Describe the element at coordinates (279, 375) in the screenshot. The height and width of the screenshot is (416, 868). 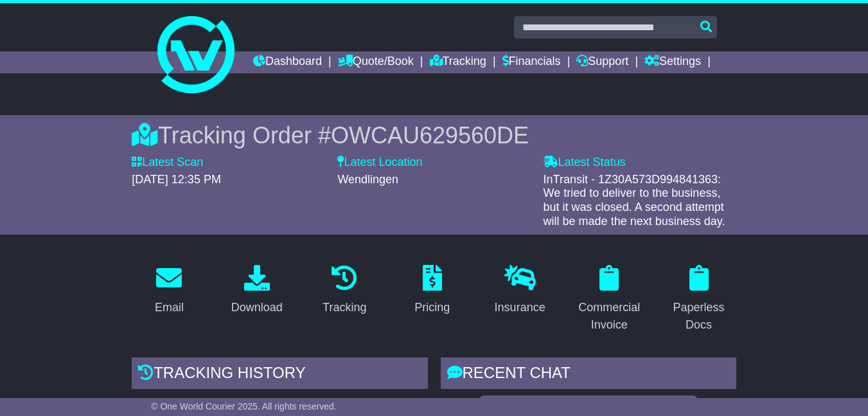
I see `div: Tracking history` at that location.